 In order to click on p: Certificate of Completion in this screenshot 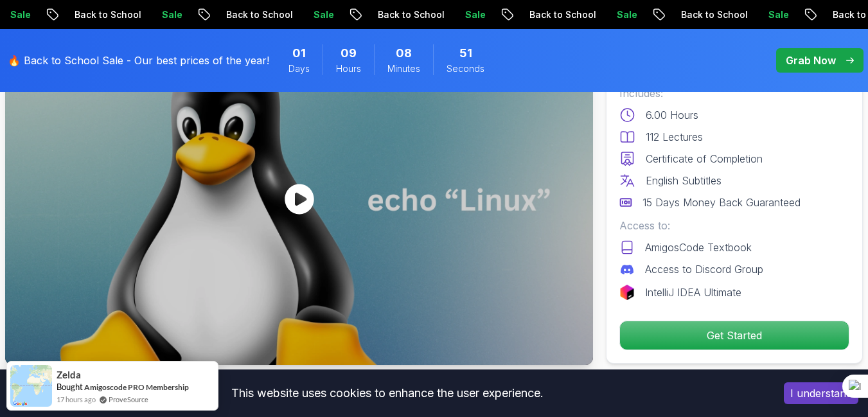, I will do `click(704, 158)`.